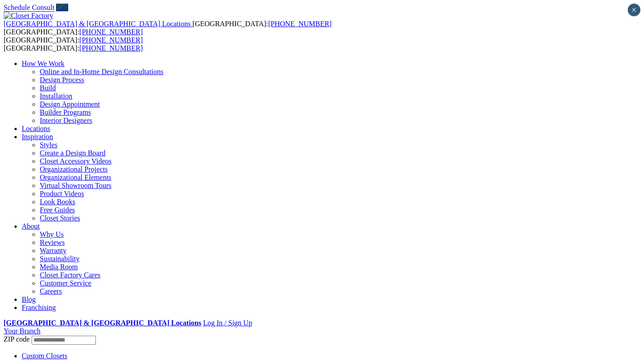 Image resolution: width=644 pixels, height=361 pixels. I want to click on a: Online and In-Home Design Consultations, so click(101, 72).